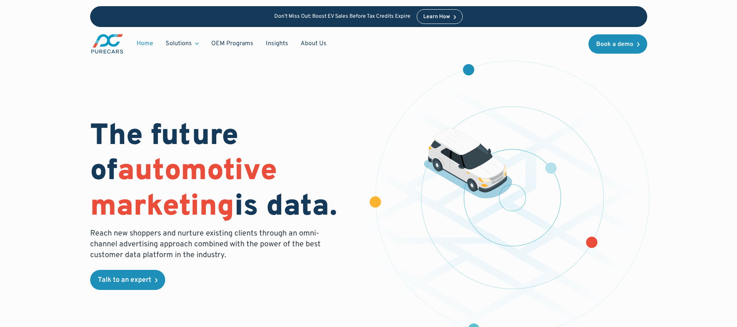  What do you see at coordinates (128, 280) in the screenshot?
I see `a: Talk to an expert` at bounding box center [128, 280].